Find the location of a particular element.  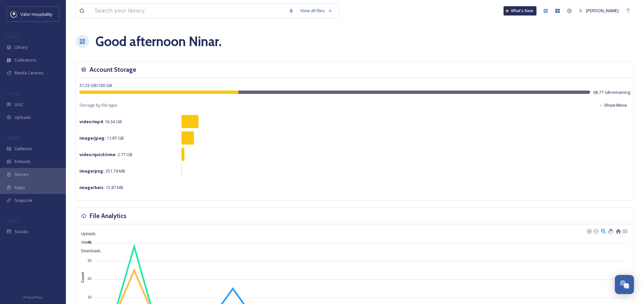

div: Panning is located at coordinates (610, 231).